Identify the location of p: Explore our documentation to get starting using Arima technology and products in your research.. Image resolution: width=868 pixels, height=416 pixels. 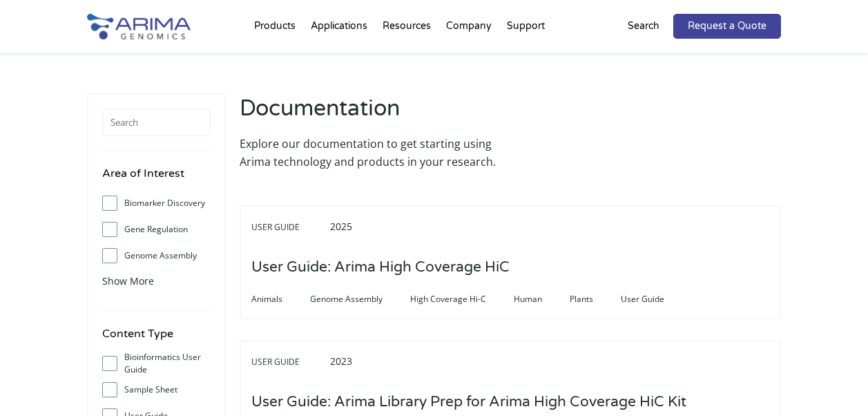
(371, 153).